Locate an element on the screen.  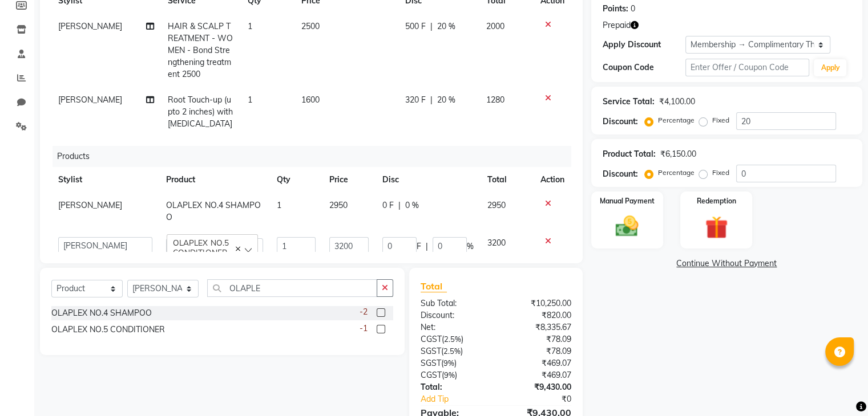
th: Total is located at coordinates (506, 180).